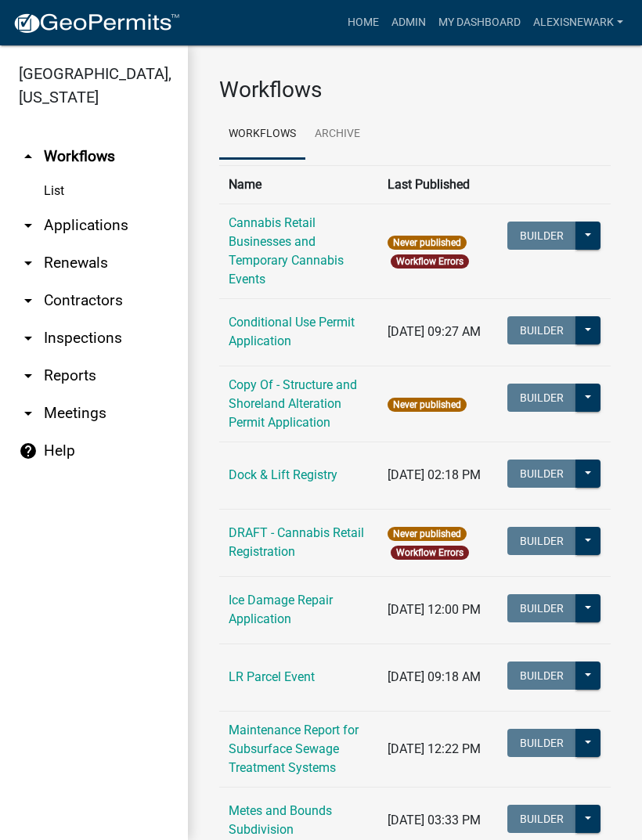 This screenshot has height=840, width=642. Describe the element at coordinates (294, 748) in the screenshot. I see `a: Maintenance Report for Subsurface Sewage Treatment Systems` at that location.